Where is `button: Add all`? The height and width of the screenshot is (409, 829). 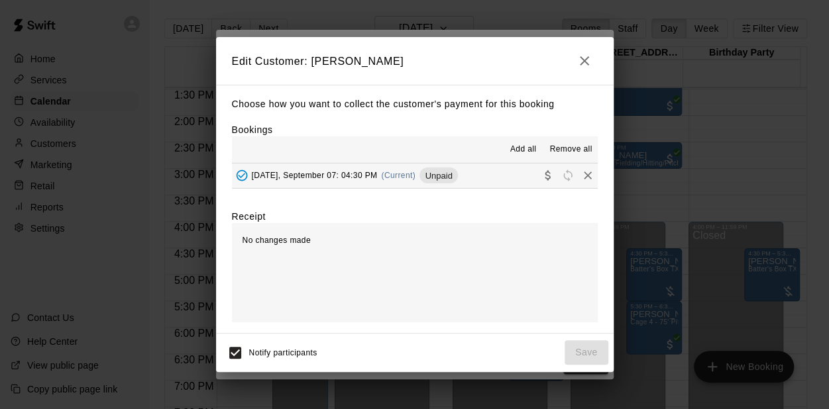
button: Add all is located at coordinates (523, 150).